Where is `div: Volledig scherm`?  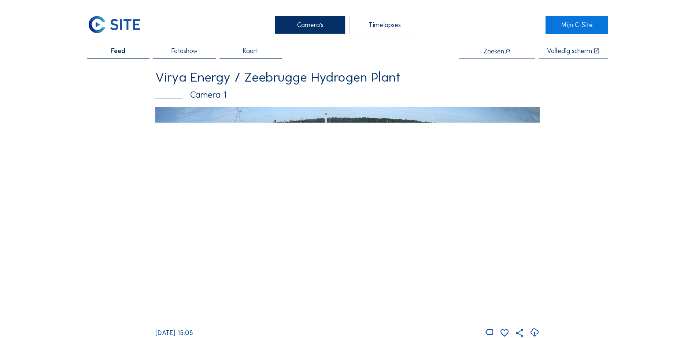 div: Volledig scherm is located at coordinates (569, 51).